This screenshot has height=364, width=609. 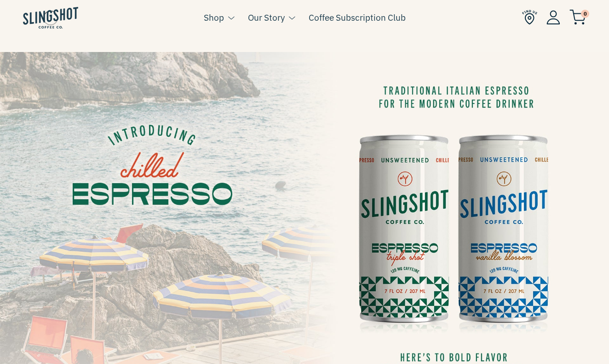 I want to click on a: Shop, so click(x=214, y=17).